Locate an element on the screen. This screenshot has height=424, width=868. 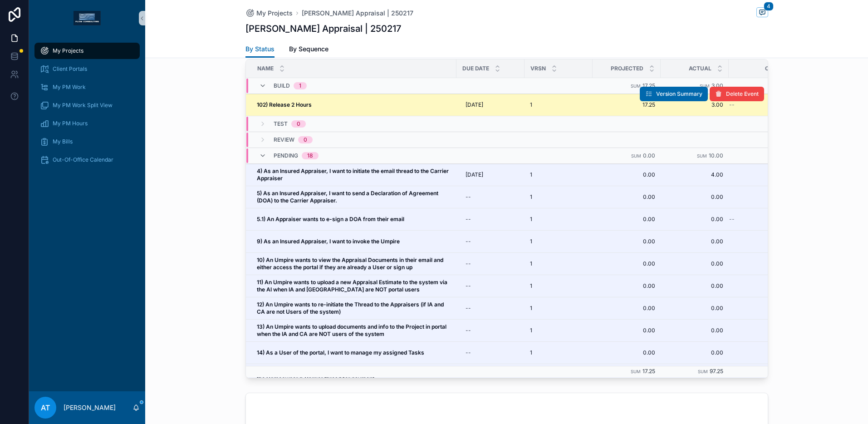
a: 10) An Umpire wants to view the Appraisal Documents in their email and either access the portal i... is located at coordinates (354, 264).